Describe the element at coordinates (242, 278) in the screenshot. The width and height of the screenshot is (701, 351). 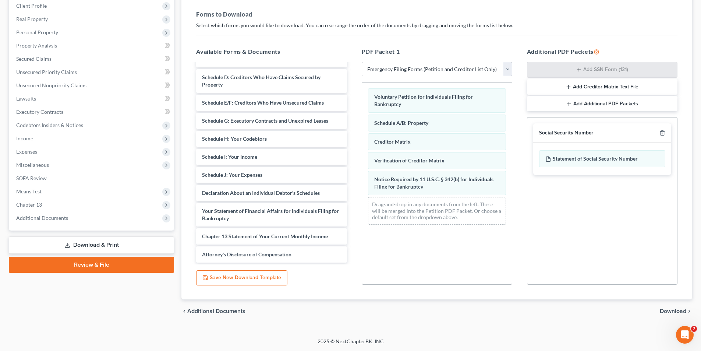
I see `button: Save New Download Template` at that location.